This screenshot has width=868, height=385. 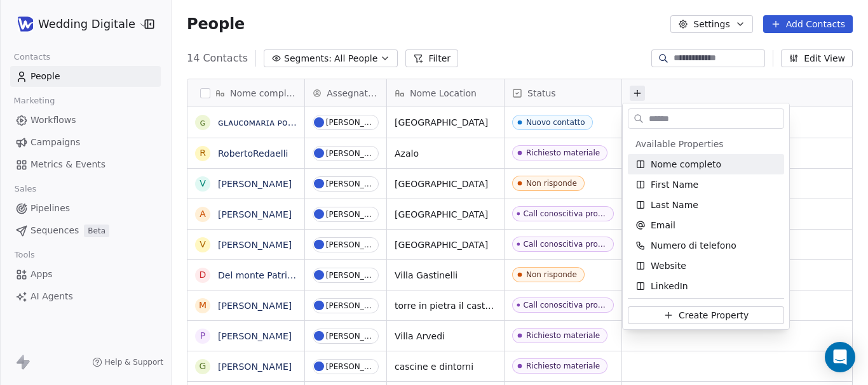 What do you see at coordinates (674, 205) in the screenshot?
I see `span: Last Name` at bounding box center [674, 205].